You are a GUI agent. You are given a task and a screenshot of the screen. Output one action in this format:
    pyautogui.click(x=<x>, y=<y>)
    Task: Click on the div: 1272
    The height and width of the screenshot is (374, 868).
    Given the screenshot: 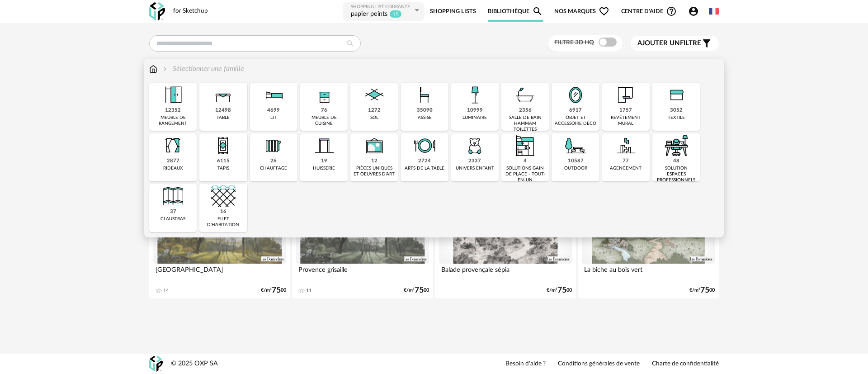 What is the action you would take?
    pyautogui.click(x=374, y=111)
    